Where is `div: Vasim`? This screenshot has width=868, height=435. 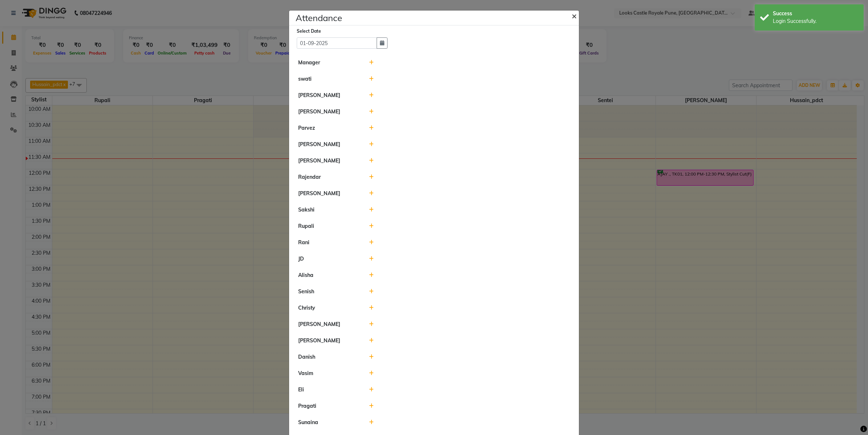 div: Vasim is located at coordinates (328, 373).